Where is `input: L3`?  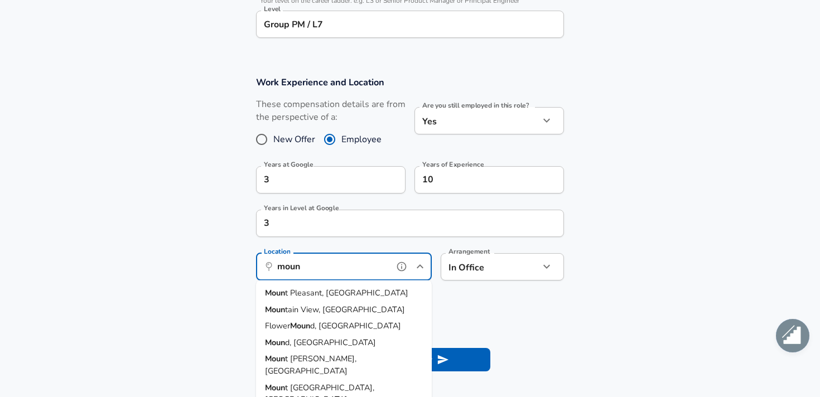
input: L3 is located at coordinates (410, 24).